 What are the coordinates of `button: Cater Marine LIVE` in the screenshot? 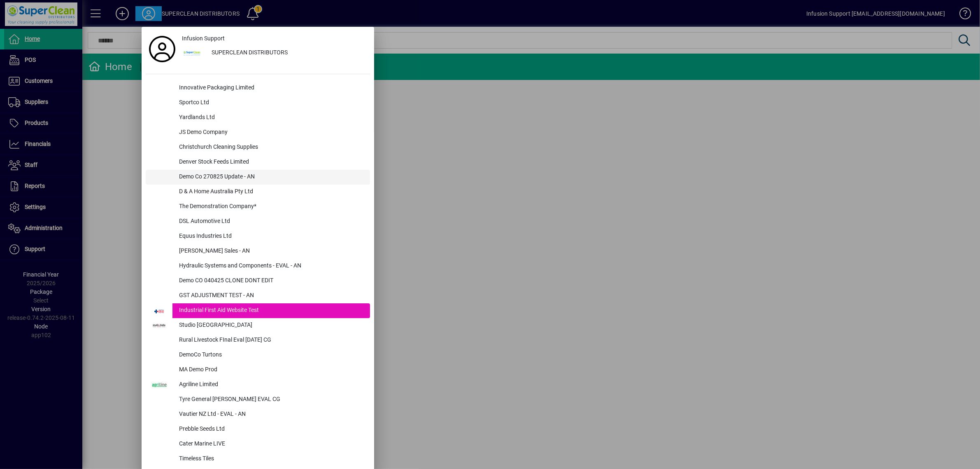 It's located at (258, 444).